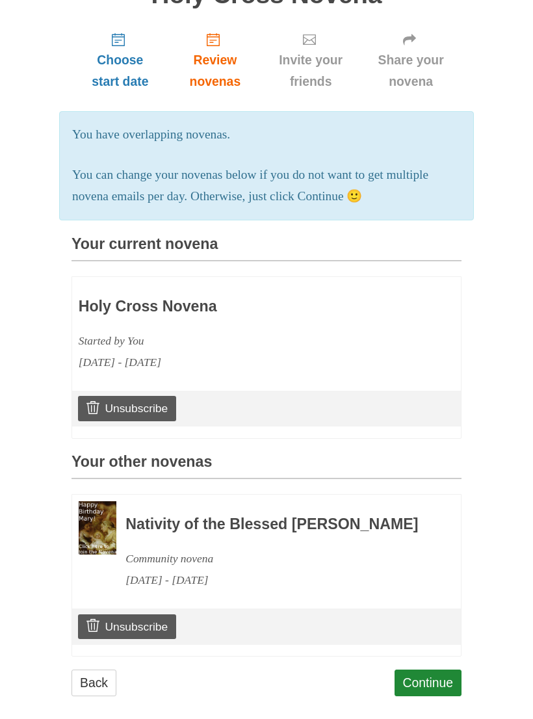 Image resolution: width=533 pixels, height=719 pixels. I want to click on div: Started by You, so click(229, 341).